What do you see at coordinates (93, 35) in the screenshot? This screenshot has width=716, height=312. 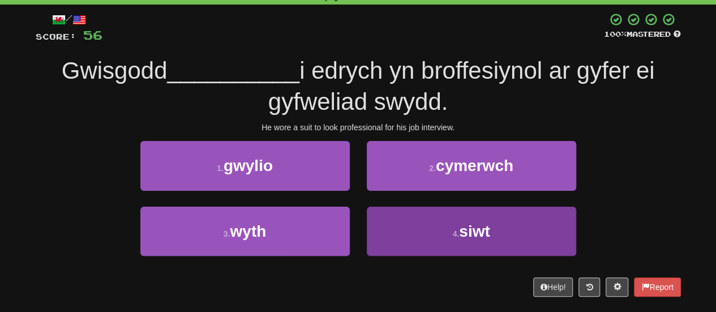 I see `span: 56` at bounding box center [93, 35].